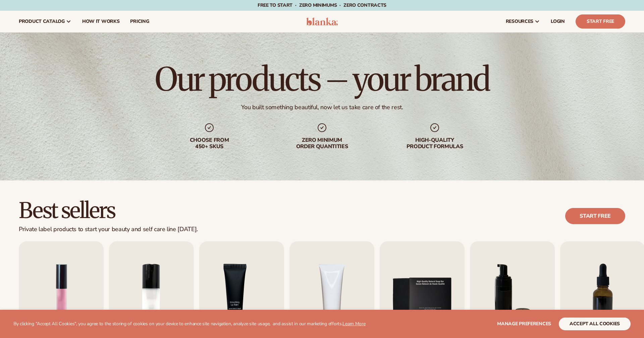 This screenshot has width=644, height=338. What do you see at coordinates (520, 21) in the screenshot?
I see `span: resources` at bounding box center [520, 21].